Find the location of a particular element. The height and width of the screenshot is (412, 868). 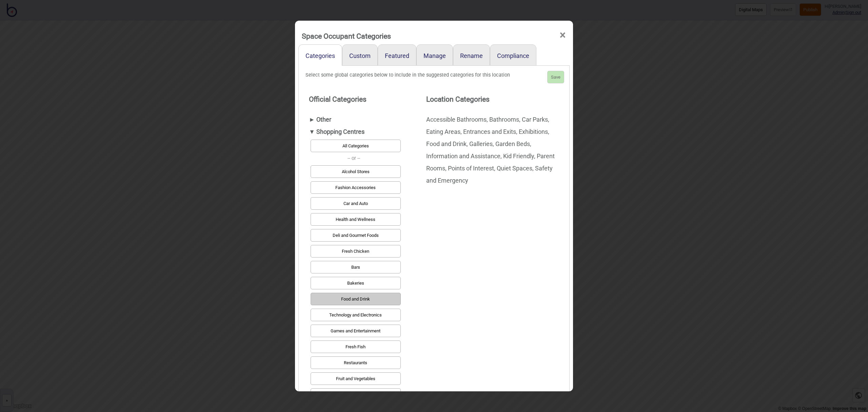

div: Other is located at coordinates (354, 120).